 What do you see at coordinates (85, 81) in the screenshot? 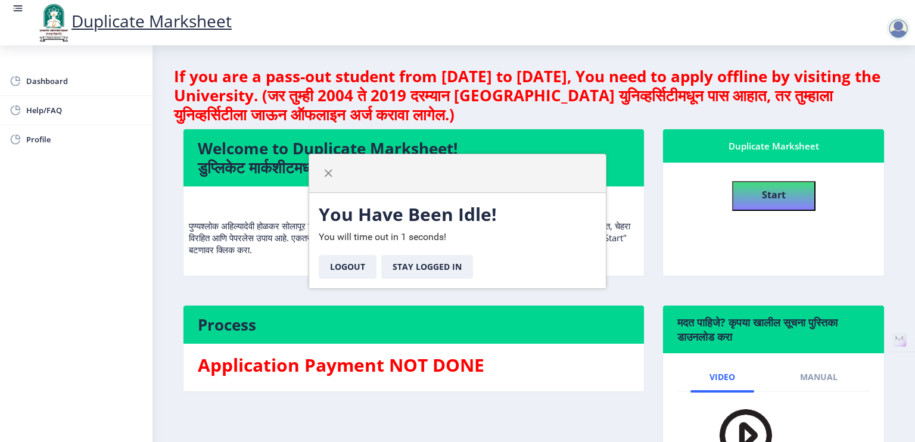
I see `span: Dashboard` at bounding box center [85, 81].